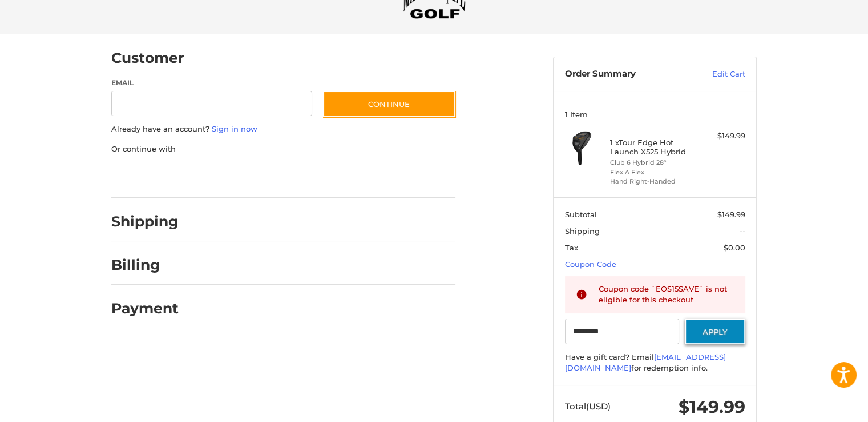 This screenshot has height=422, width=868. I want to click on span: $0.00, so click(735, 248).